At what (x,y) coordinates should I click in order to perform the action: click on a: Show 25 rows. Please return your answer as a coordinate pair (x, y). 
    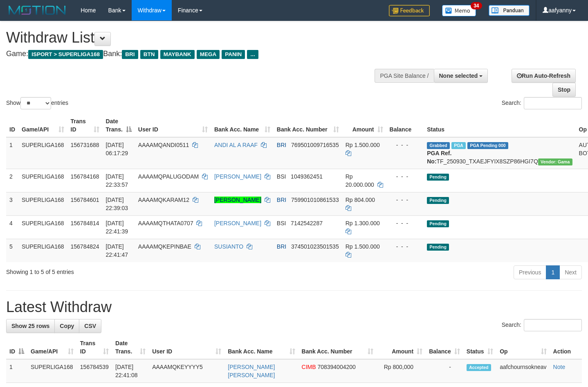
    Looking at the image, I should click on (30, 326).